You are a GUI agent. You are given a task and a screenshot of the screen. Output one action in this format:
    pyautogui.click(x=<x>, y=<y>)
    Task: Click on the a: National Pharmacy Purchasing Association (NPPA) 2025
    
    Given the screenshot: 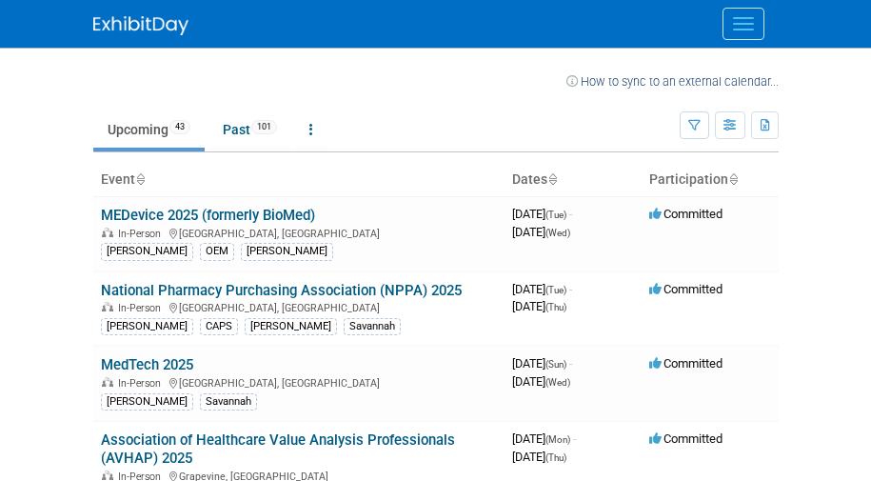 What is the action you would take?
    pyautogui.click(x=281, y=290)
    